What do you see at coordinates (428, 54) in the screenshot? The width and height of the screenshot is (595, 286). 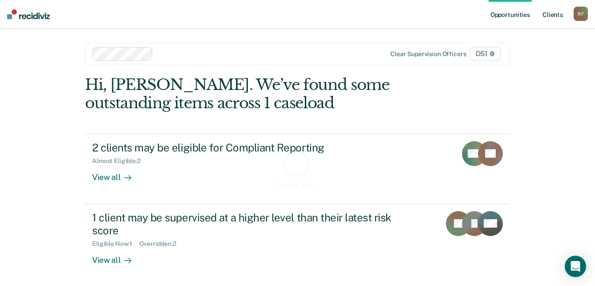 I see `div: Clear supervision officers` at bounding box center [428, 54].